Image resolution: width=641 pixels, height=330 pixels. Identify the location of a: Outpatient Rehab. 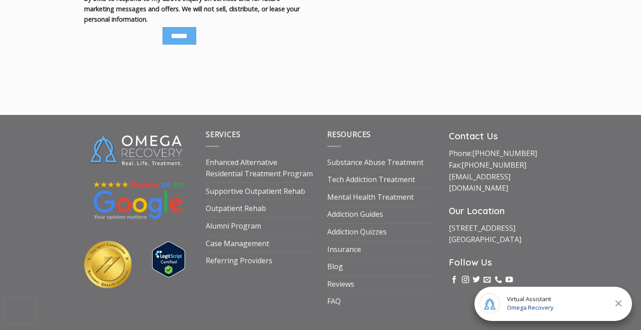
(236, 209).